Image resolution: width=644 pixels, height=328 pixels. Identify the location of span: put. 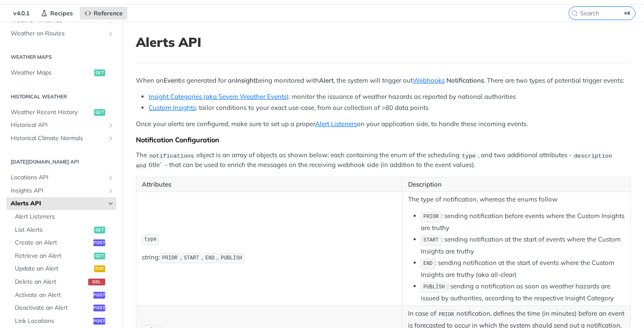
(100, 269).